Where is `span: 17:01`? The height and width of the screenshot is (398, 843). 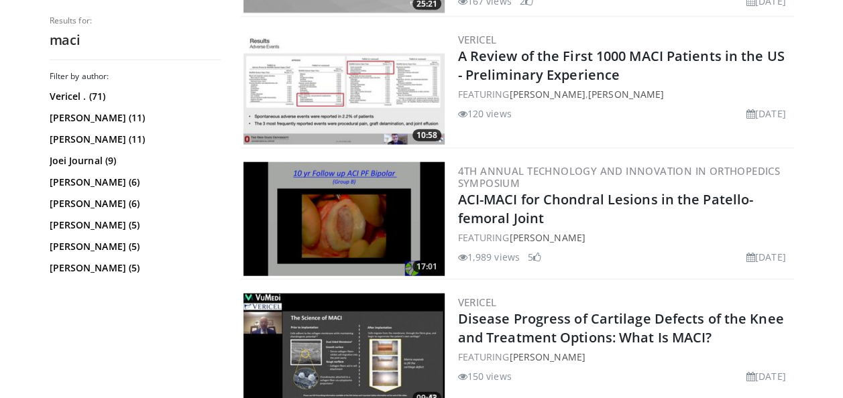 span: 17:01 is located at coordinates (426, 267).